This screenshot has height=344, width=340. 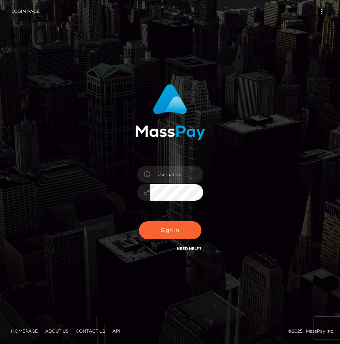 I want to click on button: Toggle navigation, so click(x=321, y=11).